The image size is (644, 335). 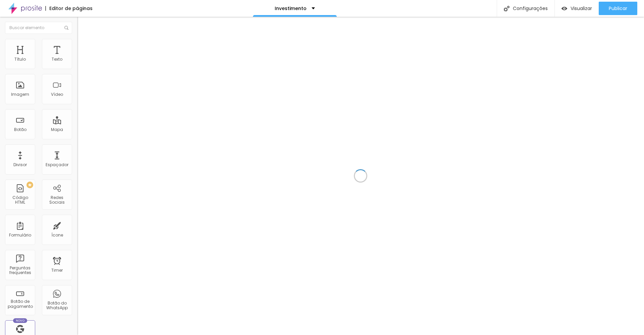 I want to click on img: view-1.svg, so click(x=564, y=8).